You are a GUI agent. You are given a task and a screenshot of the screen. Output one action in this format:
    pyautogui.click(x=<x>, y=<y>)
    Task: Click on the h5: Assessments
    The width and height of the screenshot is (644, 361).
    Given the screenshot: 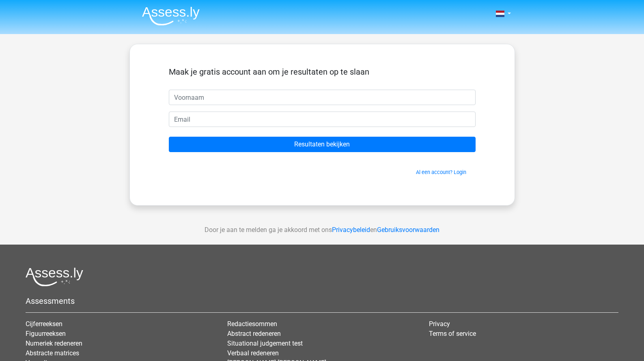 What is the action you would take?
    pyautogui.click(x=322, y=301)
    